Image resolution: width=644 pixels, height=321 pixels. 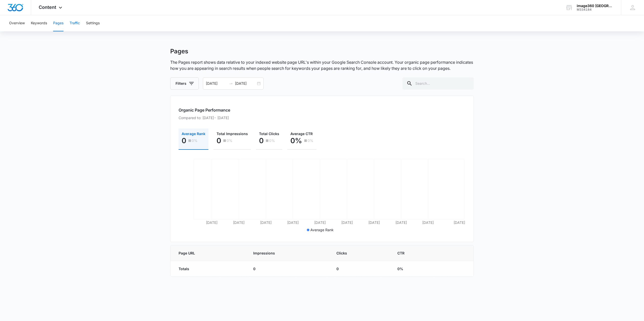 I want to click on button: Traffic, so click(x=74, y=24).